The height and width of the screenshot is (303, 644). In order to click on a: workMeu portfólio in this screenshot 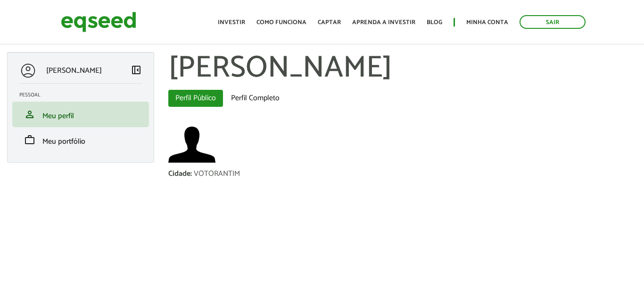, I will do `click(81, 140)`.